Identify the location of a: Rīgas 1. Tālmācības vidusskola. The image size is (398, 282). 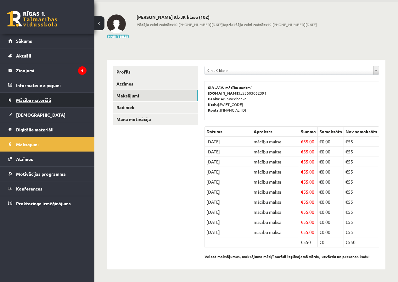
(32, 19).